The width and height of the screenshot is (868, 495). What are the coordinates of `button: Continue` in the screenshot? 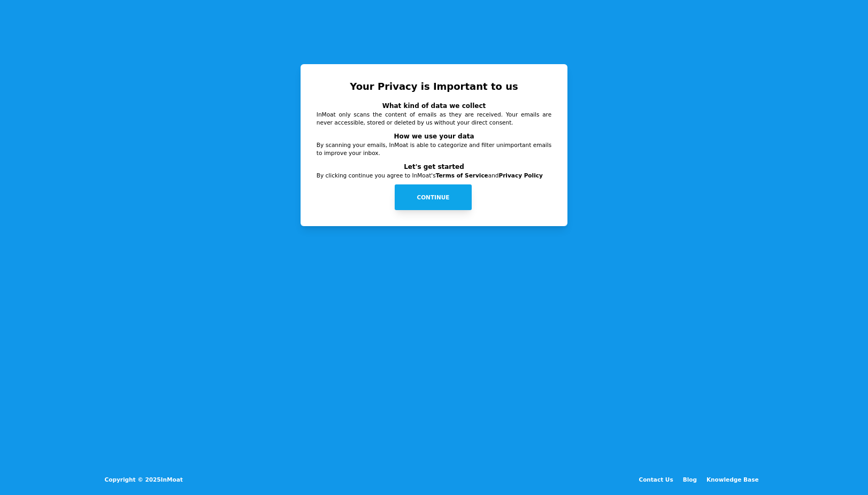 It's located at (433, 197).